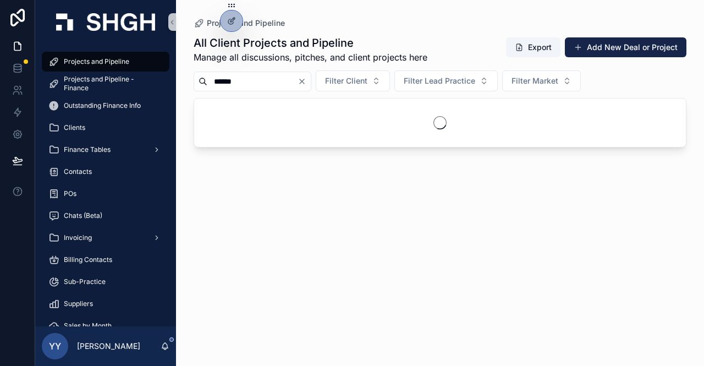 The width and height of the screenshot is (704, 366). What do you see at coordinates (626, 47) in the screenshot?
I see `a: Add New Deal or Project` at bounding box center [626, 47].